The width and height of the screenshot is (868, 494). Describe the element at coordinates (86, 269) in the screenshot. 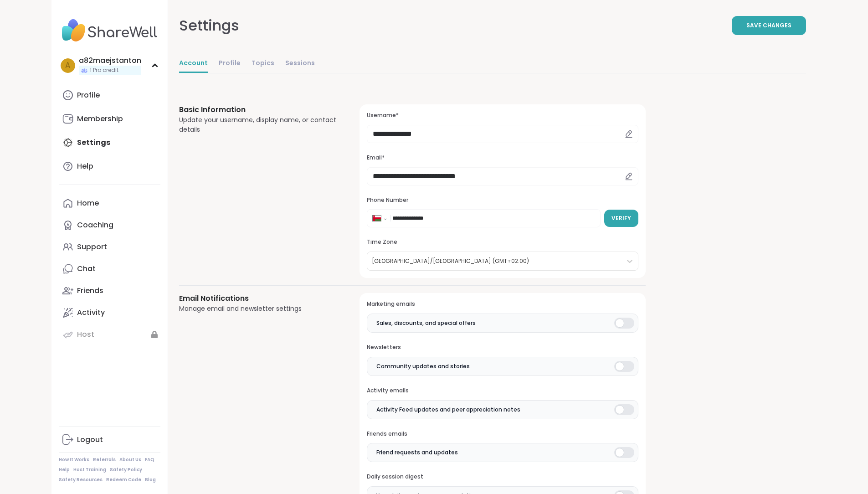

I see `div: Chat` at that location.